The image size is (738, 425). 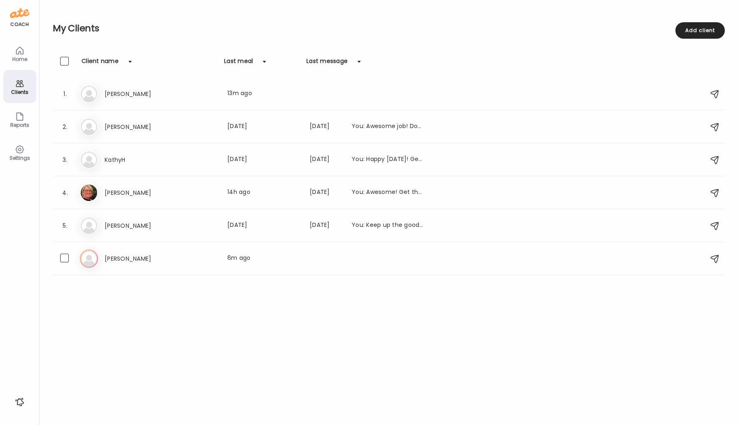 I want to click on div: Client name, so click(x=100, y=63).